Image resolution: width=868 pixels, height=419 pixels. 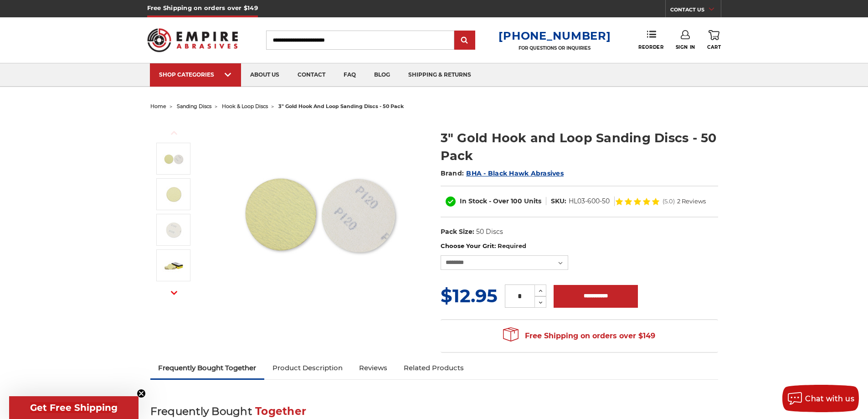 I want to click on span: Together, so click(x=281, y=412).